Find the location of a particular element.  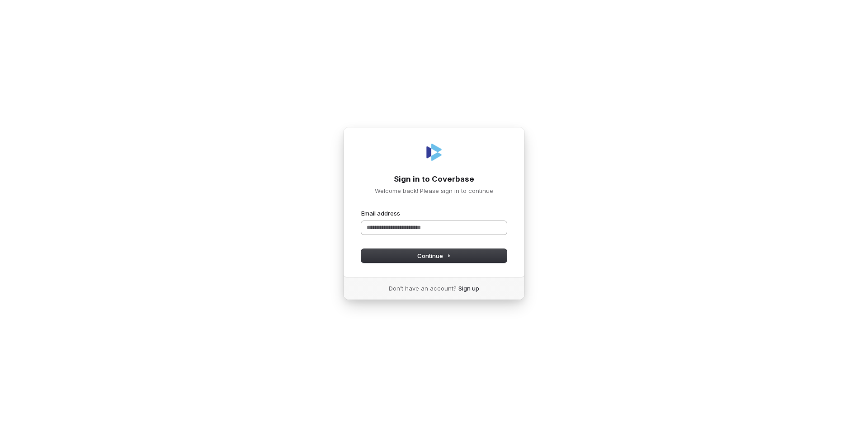

span: Continue is located at coordinates (434, 256).